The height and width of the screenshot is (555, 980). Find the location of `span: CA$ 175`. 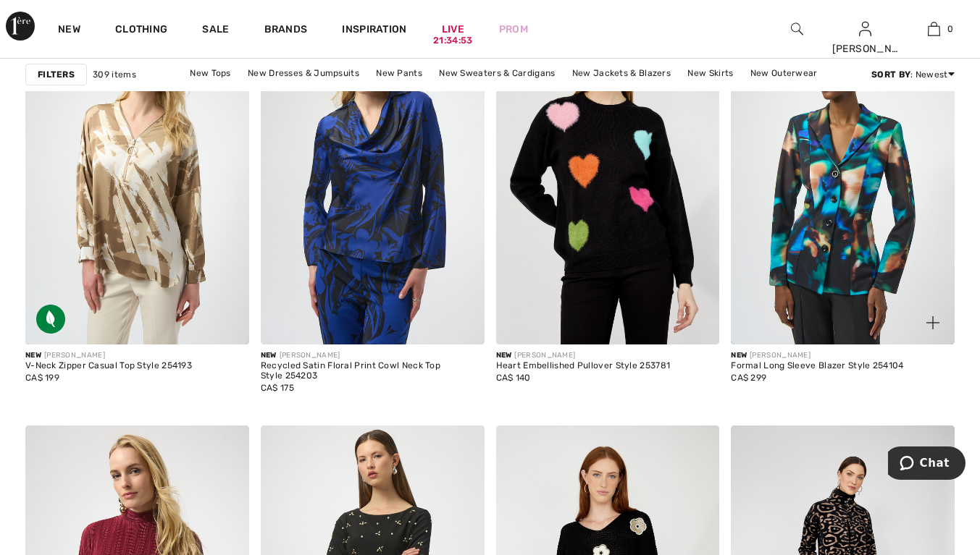

span: CA$ 175 is located at coordinates (277, 388).